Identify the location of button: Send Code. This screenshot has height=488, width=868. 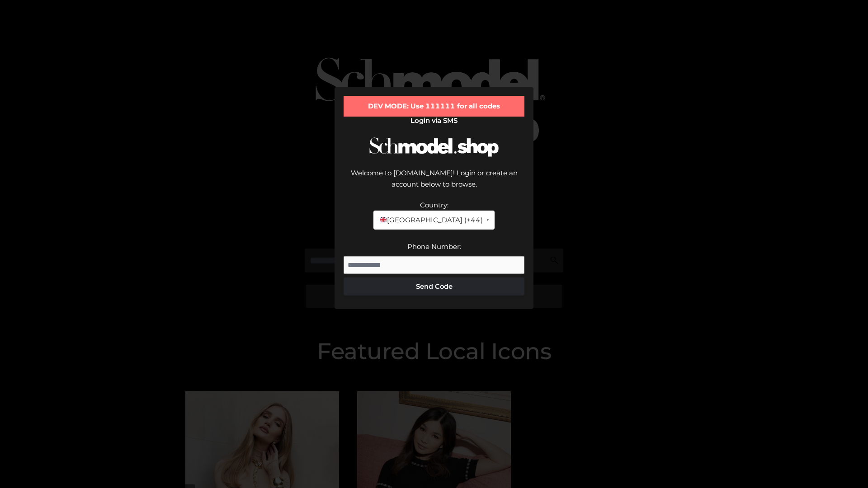
(434, 287).